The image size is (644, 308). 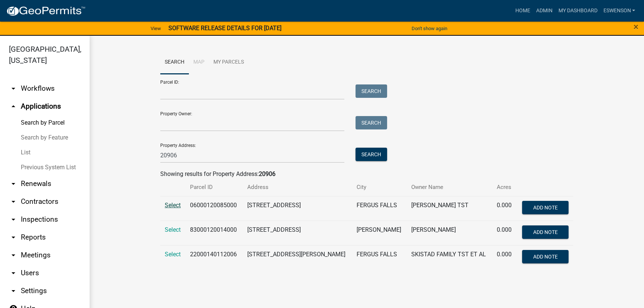 I want to click on th: City, so click(x=379, y=187).